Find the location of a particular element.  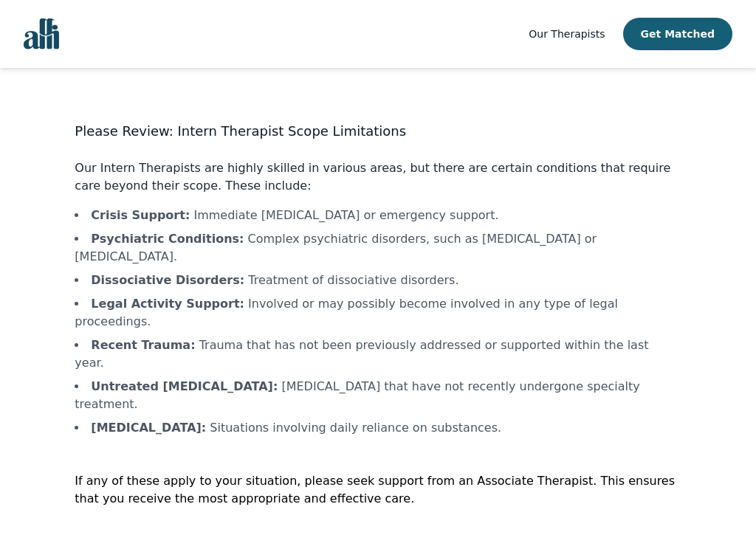

b: Psychiatric Conditions : is located at coordinates (167, 238).